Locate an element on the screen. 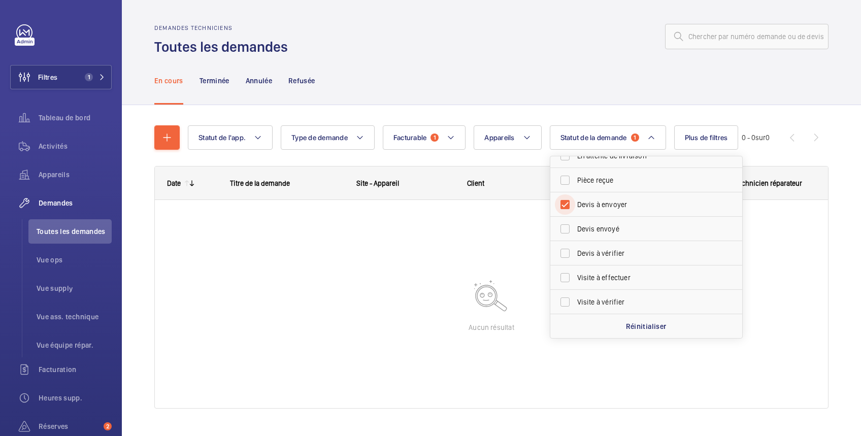  span: Réserves is located at coordinates (69, 426).